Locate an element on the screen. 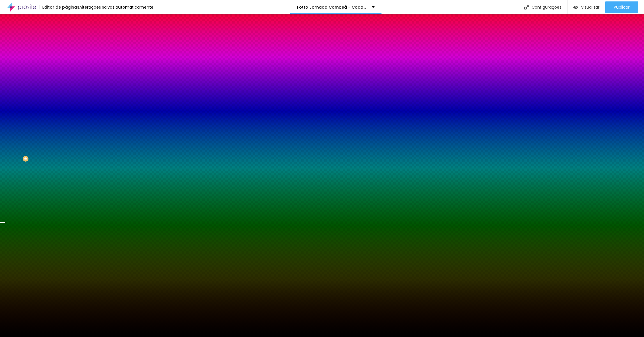 This screenshot has height=337, width=644. button: Visualizar is located at coordinates (586, 7).